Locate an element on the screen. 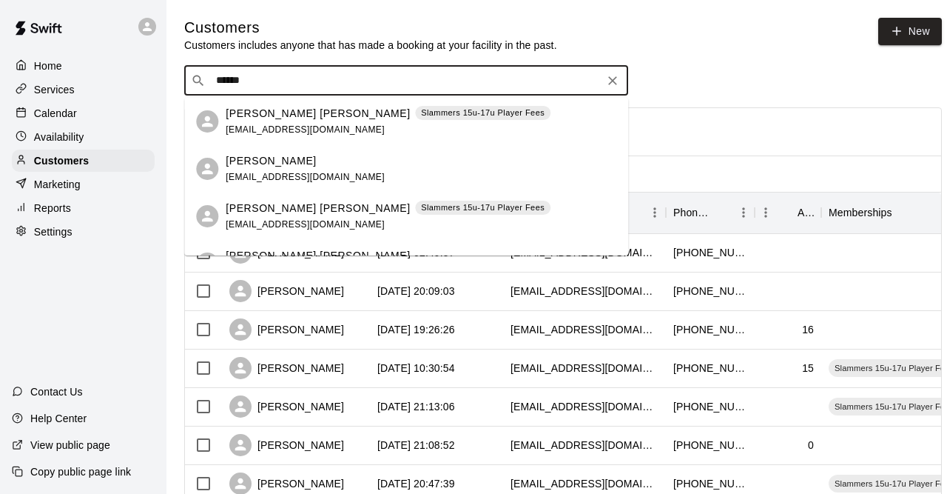 The height and width of the screenshot is (494, 947). div: 2025-09-07 20:47:39 is located at coordinates (416, 483).